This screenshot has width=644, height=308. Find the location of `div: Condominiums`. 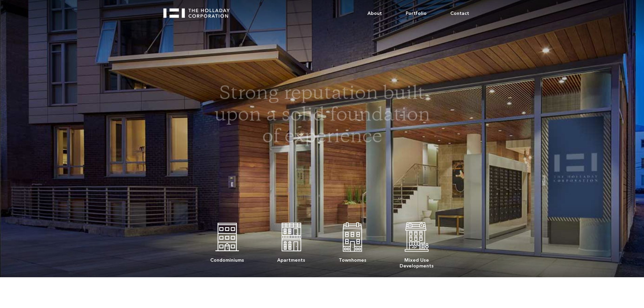

div: Condominiums is located at coordinates (227, 258).